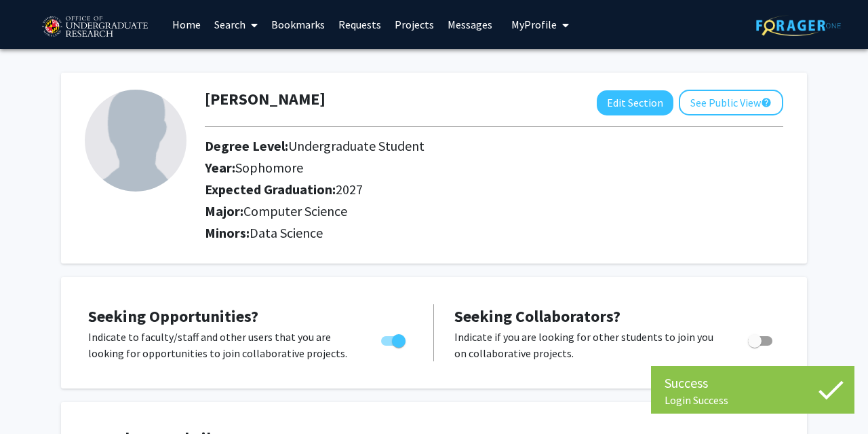 The width and height of the screenshot is (868, 434). What do you see at coordinates (463, 146) in the screenshot?
I see `h2: Degree Level:` at bounding box center [463, 146].